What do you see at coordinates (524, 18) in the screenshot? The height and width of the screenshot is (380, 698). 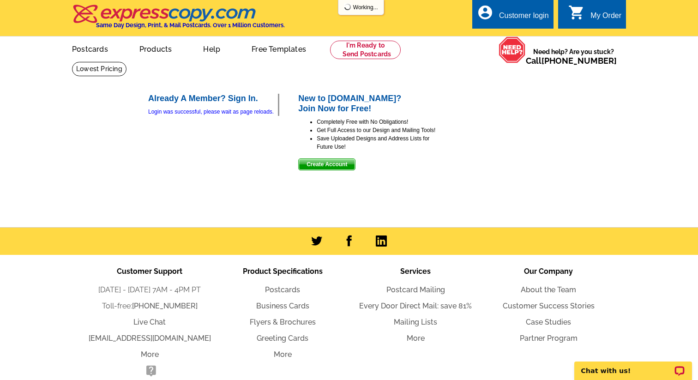 I see `div: Customer login` at bounding box center [524, 18].